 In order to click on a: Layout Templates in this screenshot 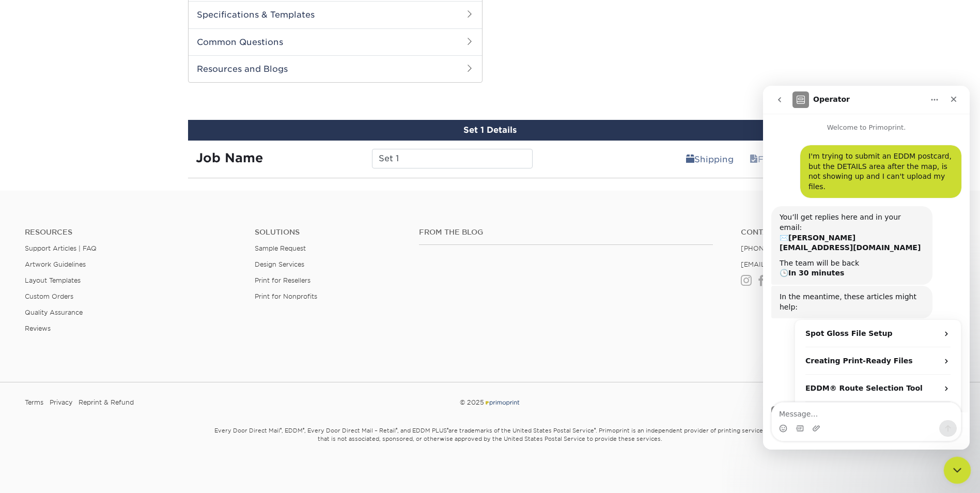, I will do `click(53, 280)`.